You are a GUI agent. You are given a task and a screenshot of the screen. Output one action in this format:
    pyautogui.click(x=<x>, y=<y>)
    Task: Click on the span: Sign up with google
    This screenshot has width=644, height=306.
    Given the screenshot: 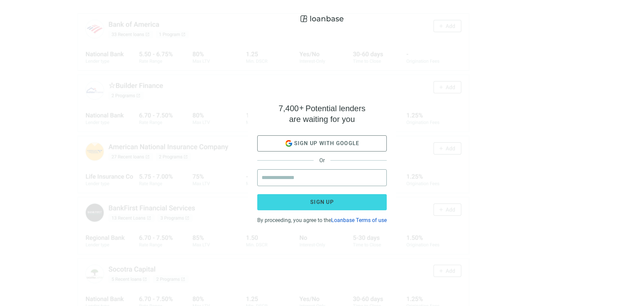 What is the action you would take?
    pyautogui.click(x=327, y=143)
    